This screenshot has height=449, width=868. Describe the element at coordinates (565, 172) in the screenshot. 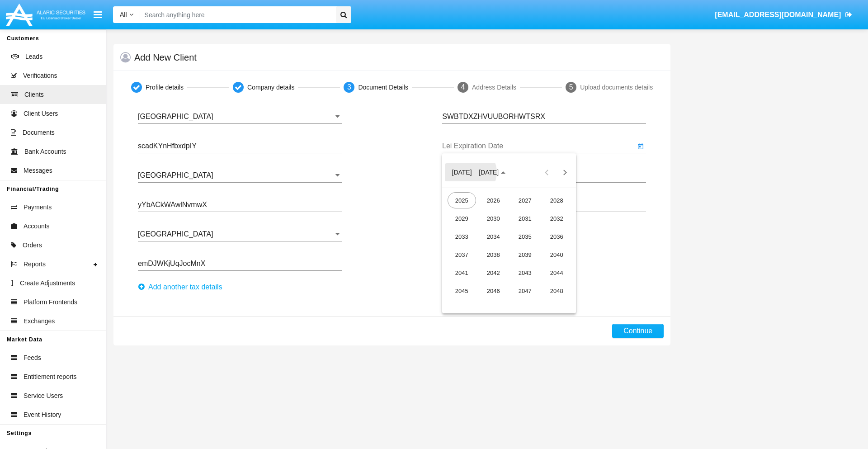

I see `button: Next 20 years` at that location.